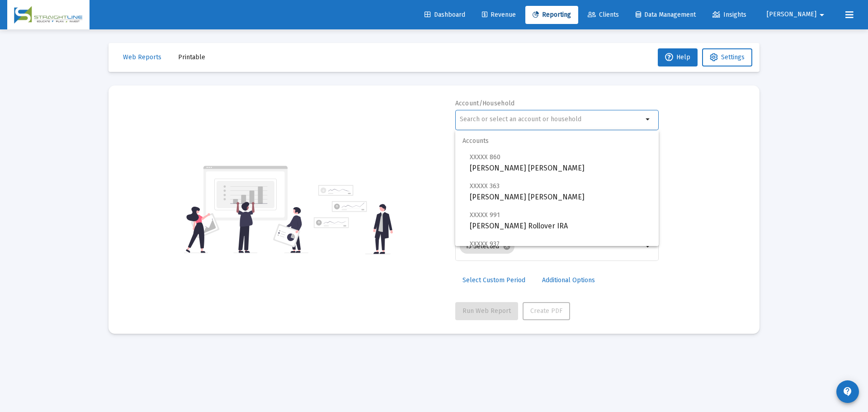 Image resolution: width=868 pixels, height=412 pixels. What do you see at coordinates (546, 310) in the screenshot?
I see `span: Create PDF` at bounding box center [546, 310].